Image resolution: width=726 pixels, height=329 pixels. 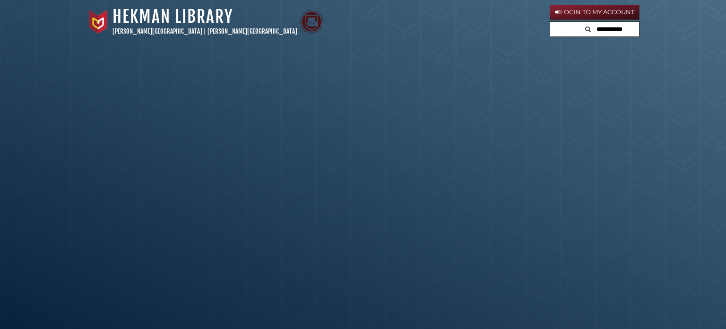 I want to click on i: Search, so click(x=588, y=29).